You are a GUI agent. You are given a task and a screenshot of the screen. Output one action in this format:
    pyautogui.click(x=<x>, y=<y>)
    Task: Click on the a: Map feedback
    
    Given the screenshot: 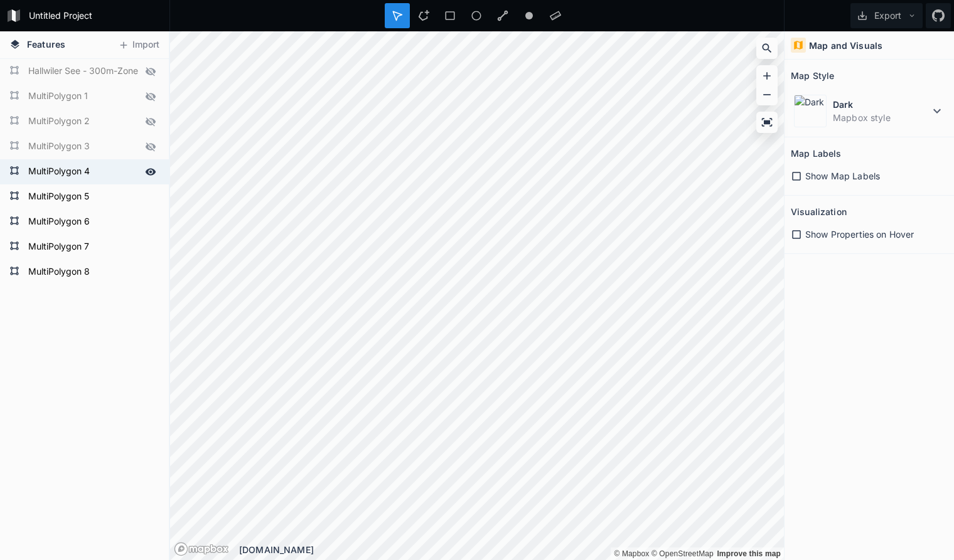 What is the action you would take?
    pyautogui.click(x=748, y=554)
    